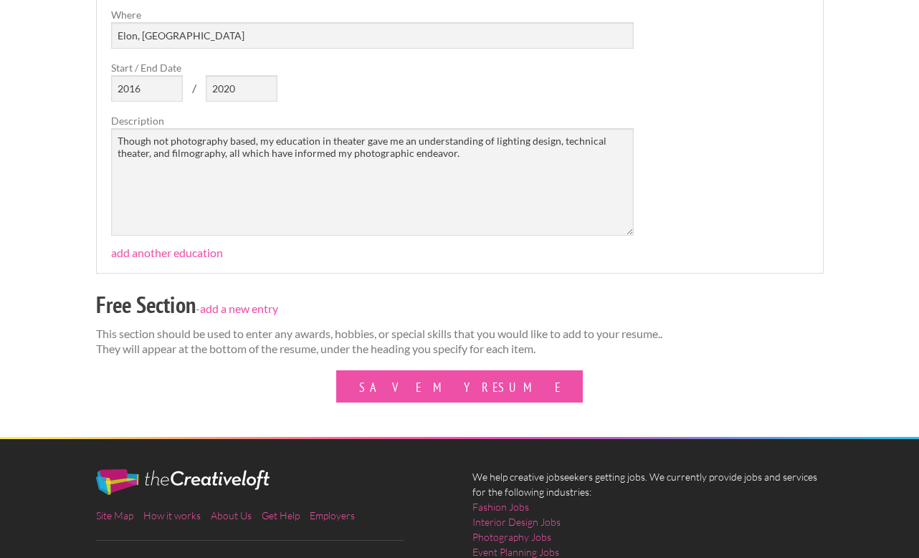  I want to click on img: The Creative Loft, so click(183, 482).